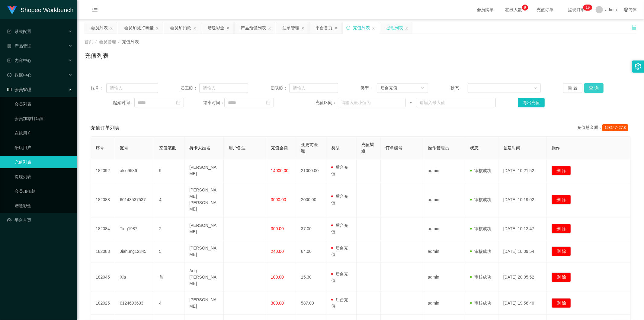 The image size is (644, 320). Describe the element at coordinates (310, 148) in the screenshot. I see `span: 变更前金额` at that location.